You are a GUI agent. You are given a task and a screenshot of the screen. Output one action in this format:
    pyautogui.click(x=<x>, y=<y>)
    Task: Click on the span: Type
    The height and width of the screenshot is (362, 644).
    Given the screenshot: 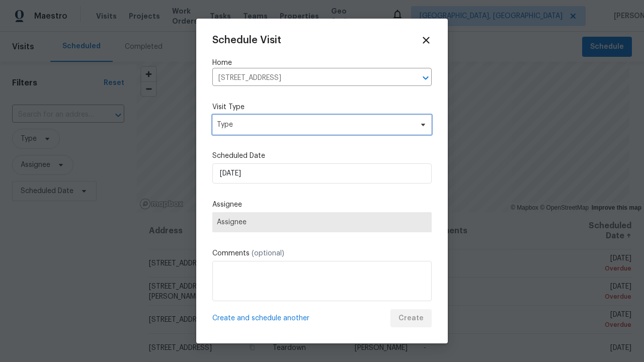 What is the action you would take?
    pyautogui.click(x=315, y=125)
    